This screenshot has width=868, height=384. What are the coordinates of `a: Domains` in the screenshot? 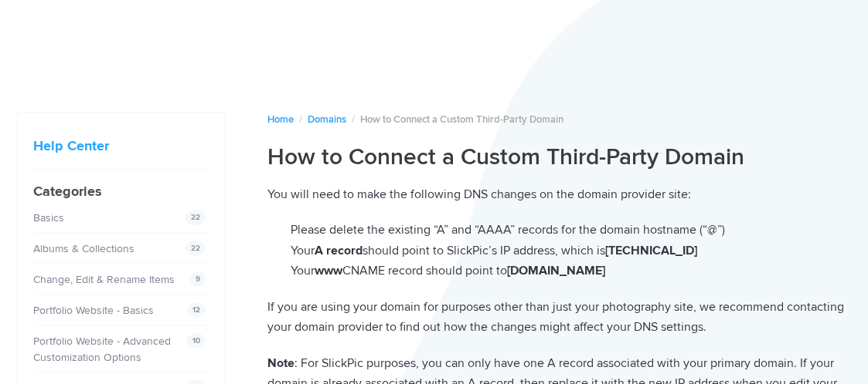 It's located at (327, 120).